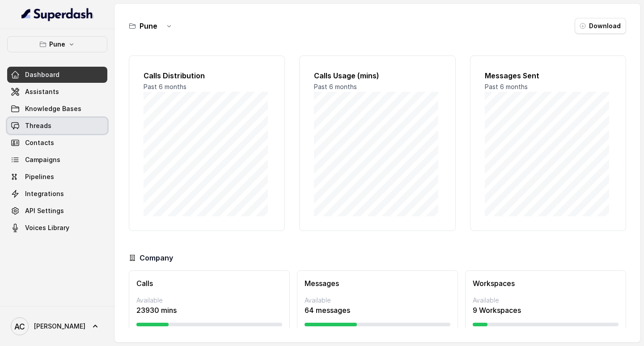 The height and width of the screenshot is (346, 644). I want to click on span: Dashboard, so click(42, 75).